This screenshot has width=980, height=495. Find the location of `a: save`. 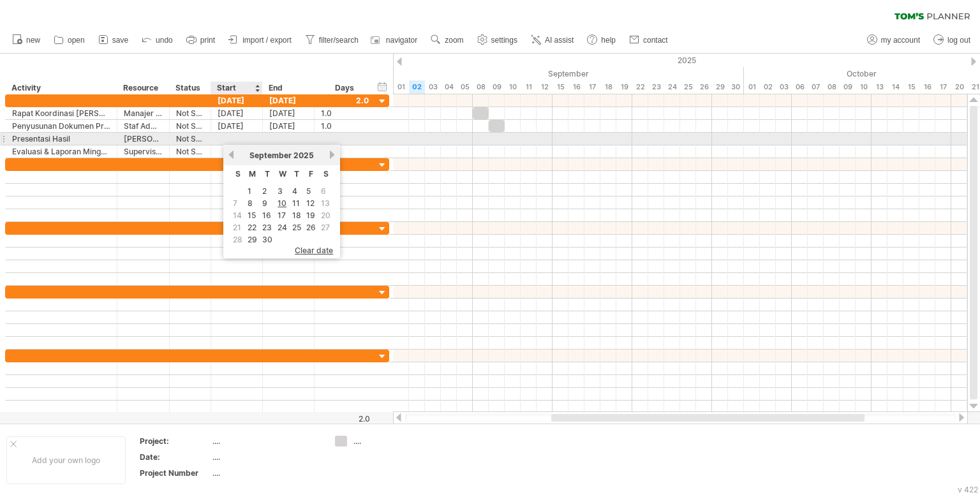

a: save is located at coordinates (113, 40).